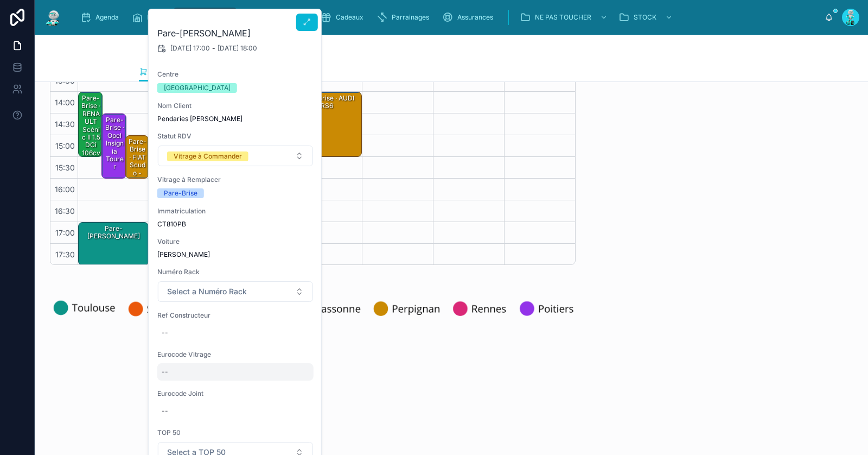  Describe the element at coordinates (207, 156) in the screenshot. I see `div: Vitrage à Commander` at that location.